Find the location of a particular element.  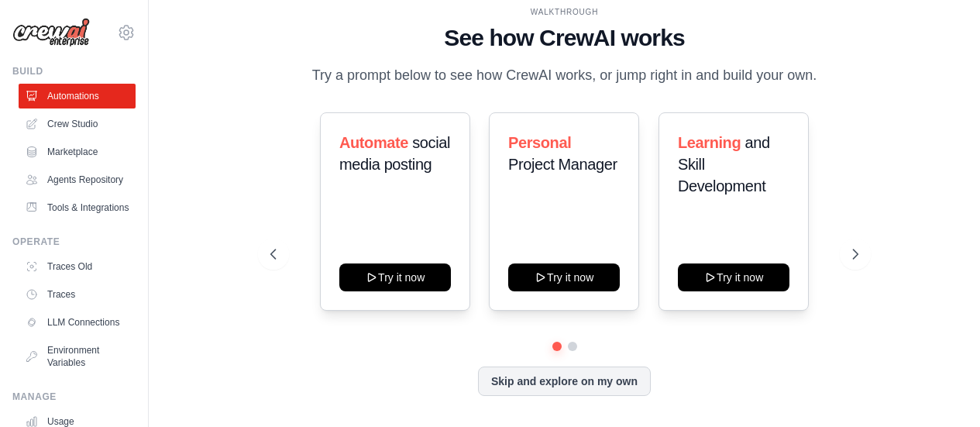

div: Build is located at coordinates (73, 72).